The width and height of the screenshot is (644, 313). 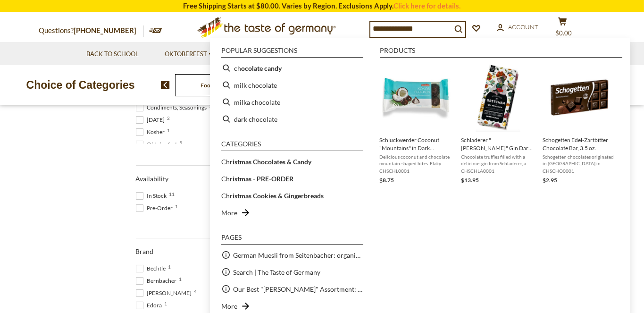 What do you see at coordinates (292, 146) in the screenshot?
I see `li: Categories` at bounding box center [292, 146].